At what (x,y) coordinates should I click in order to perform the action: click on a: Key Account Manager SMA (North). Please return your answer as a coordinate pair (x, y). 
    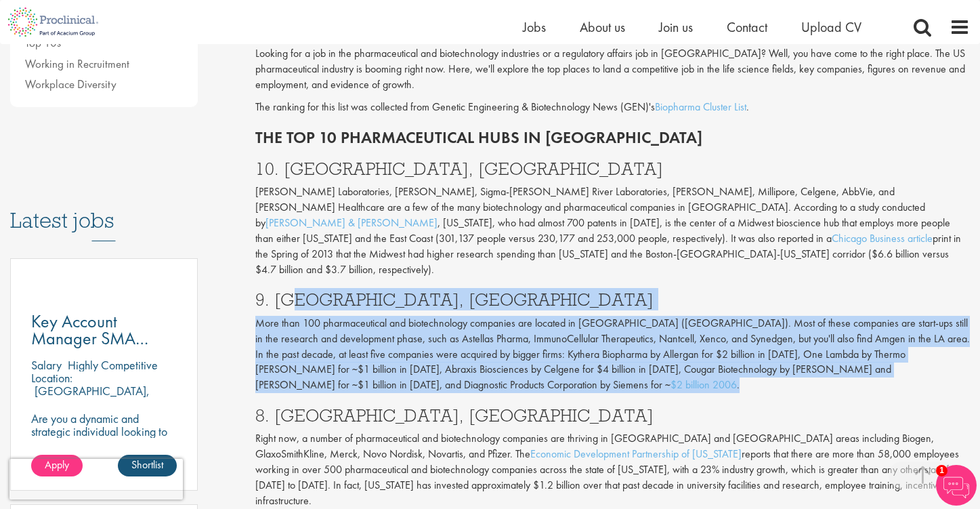
    Looking at the image, I should click on (103, 330).